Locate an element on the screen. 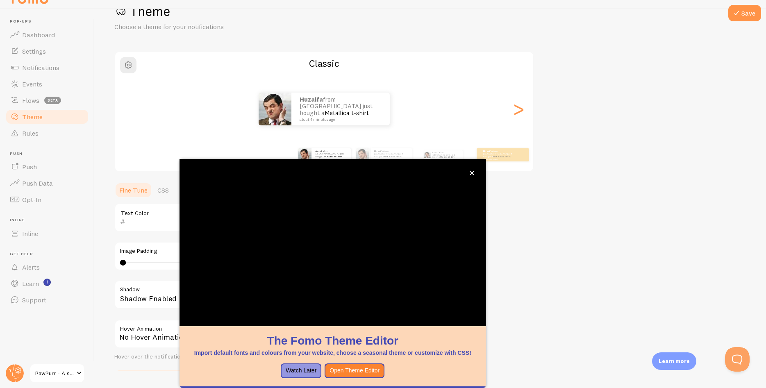 The height and width of the screenshot is (388, 766). a: Inline is located at coordinates (47, 234).